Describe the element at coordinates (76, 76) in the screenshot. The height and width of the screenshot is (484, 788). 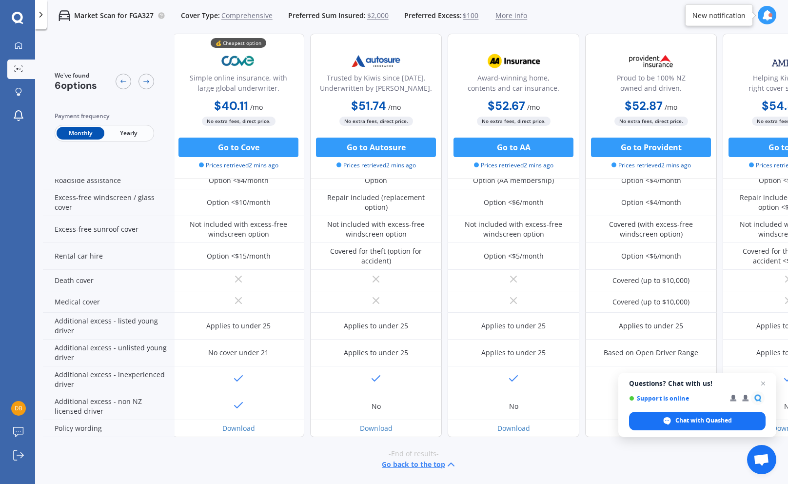
I see `span: We've found` at that location.